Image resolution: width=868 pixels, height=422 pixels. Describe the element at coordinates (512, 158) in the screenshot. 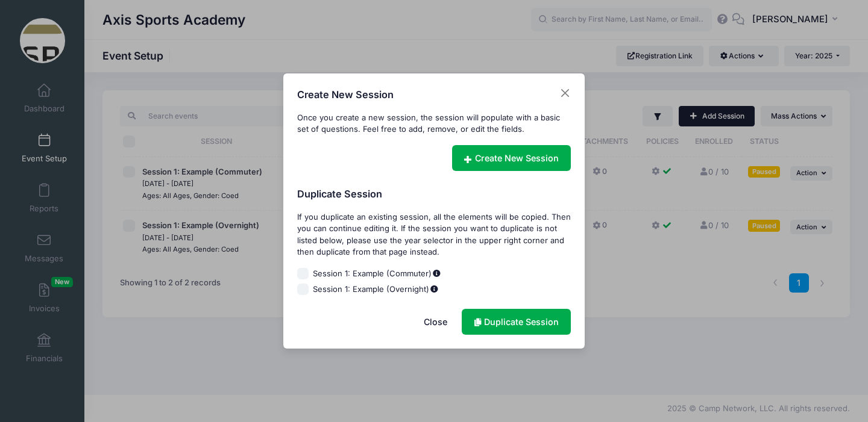

I see `a: Create New Session` at that location.